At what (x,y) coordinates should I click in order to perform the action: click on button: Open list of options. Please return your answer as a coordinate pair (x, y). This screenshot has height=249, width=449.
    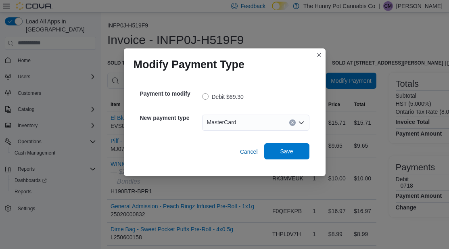
    Looking at the image, I should click on (301, 123).